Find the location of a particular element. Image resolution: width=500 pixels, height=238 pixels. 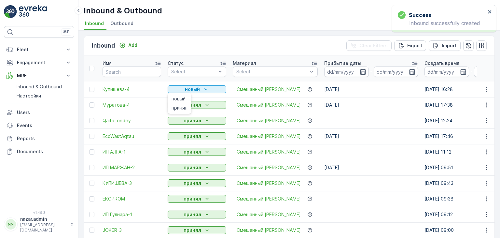

a: Qaita ondey is located at coordinates (132, 120).